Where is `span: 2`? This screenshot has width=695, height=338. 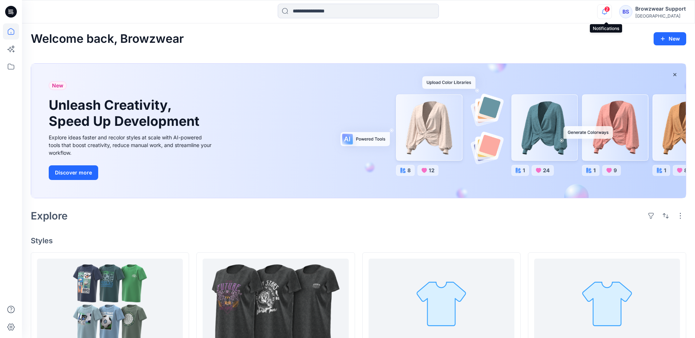
span: 2 is located at coordinates (607, 9).